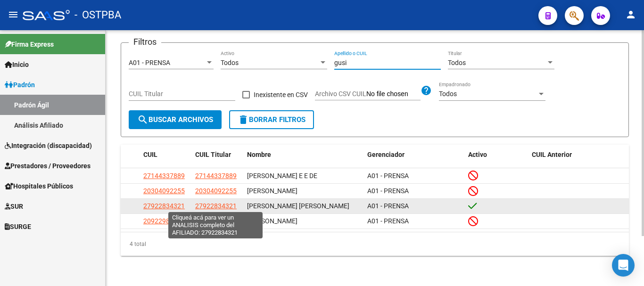 The image size is (644, 286). What do you see at coordinates (340, 94) in the screenshot?
I see `span: Archivo CSV CUIL` at bounding box center [340, 94].